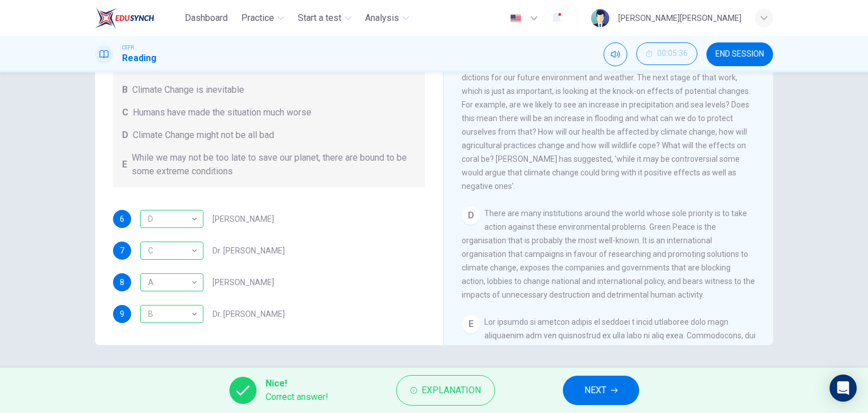 The width and height of the screenshot is (868, 413). Describe the element at coordinates (843, 388) in the screenshot. I see `div: Open Intercom Messenger` at that location.